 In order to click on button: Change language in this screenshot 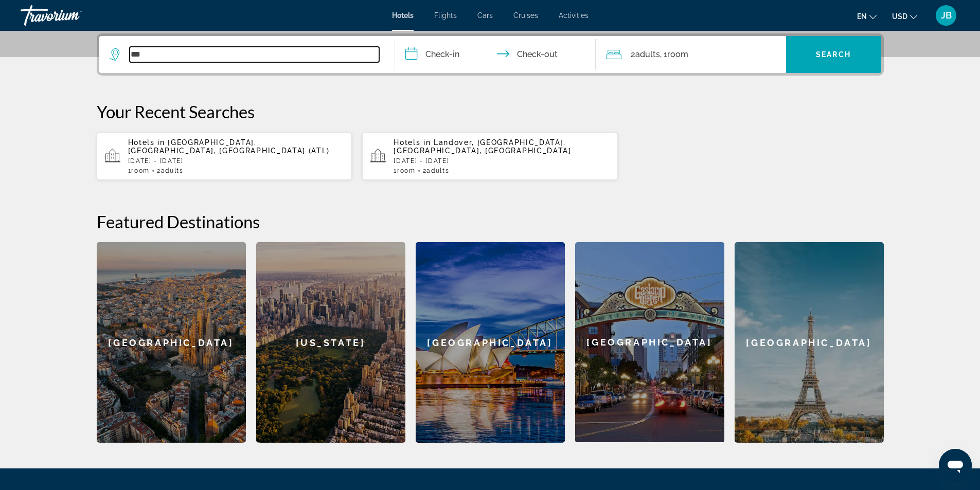, I will do `click(867, 16)`.